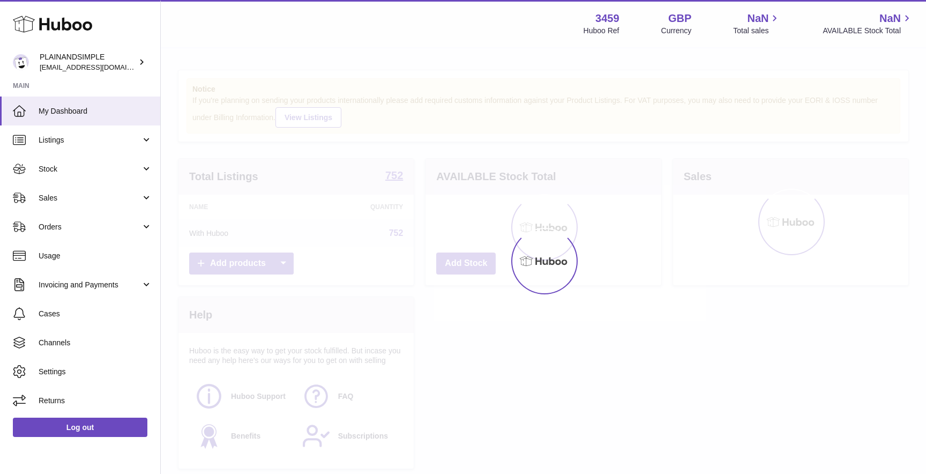 This screenshot has height=474, width=926. I want to click on img: duco@plainandsimple.com, so click(21, 62).